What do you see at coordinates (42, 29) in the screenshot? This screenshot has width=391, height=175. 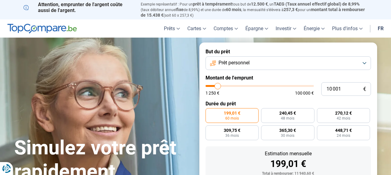 I see `img: TopCompare` at bounding box center [42, 29].